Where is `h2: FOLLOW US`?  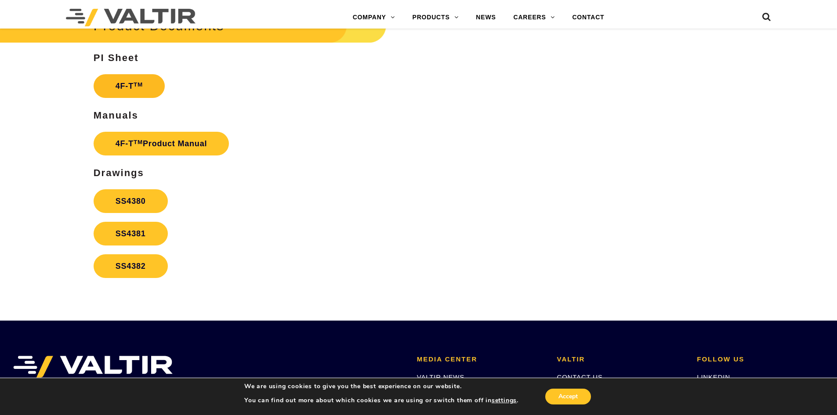
h2: FOLLOW US is located at coordinates (760, 359).